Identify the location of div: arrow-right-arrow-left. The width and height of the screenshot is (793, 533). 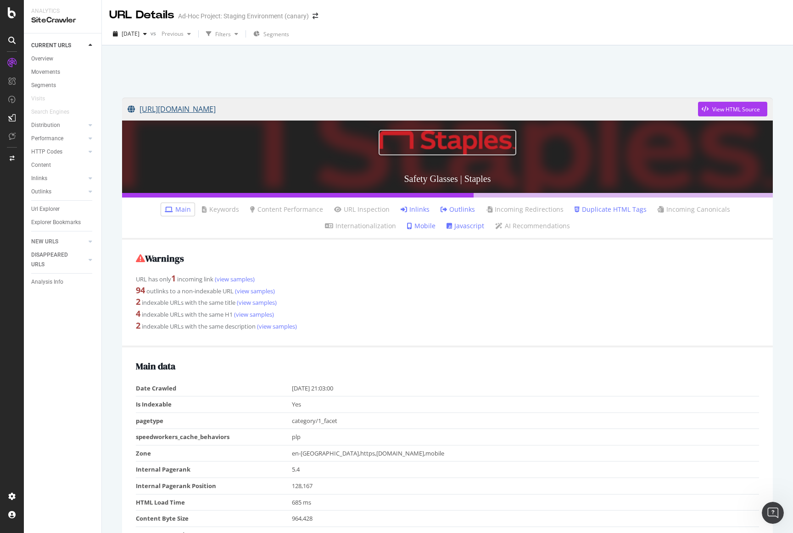
(315, 16).